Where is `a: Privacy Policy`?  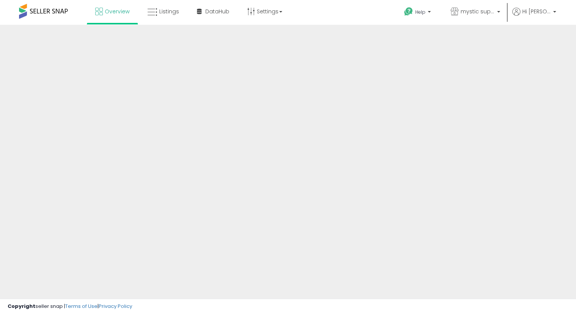 a: Privacy Policy is located at coordinates (115, 306).